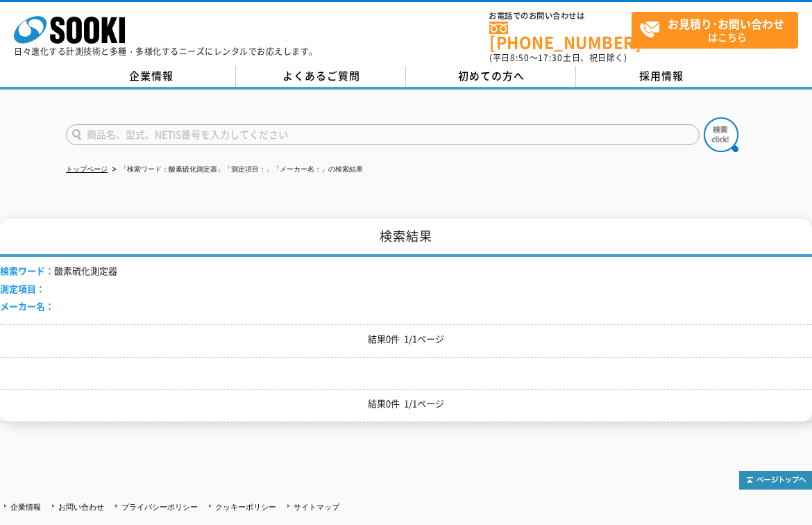 The height and width of the screenshot is (525, 812). Describe the element at coordinates (718, 30) in the screenshot. I see `span: はこちら` at that location.